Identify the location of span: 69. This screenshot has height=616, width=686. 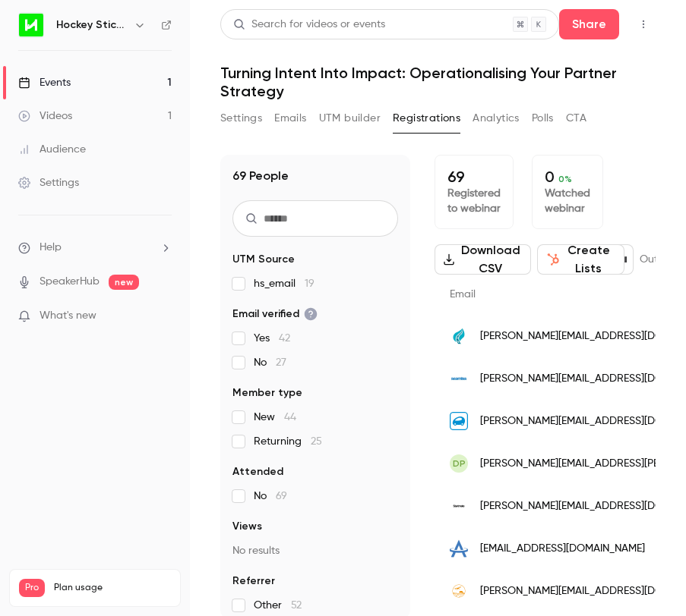
(281, 496).